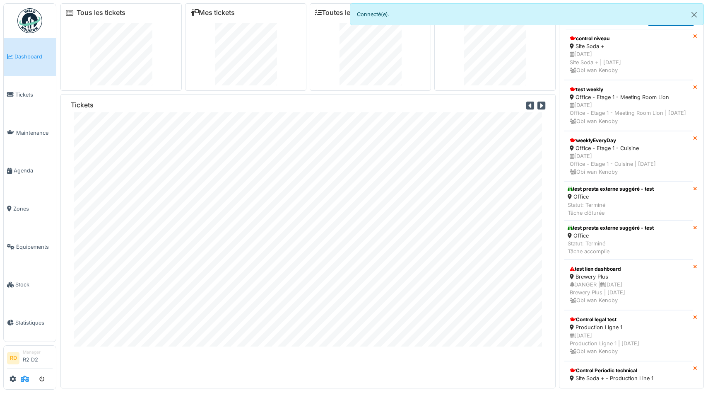  I want to click on div: Connecté(e)., so click(527, 14).